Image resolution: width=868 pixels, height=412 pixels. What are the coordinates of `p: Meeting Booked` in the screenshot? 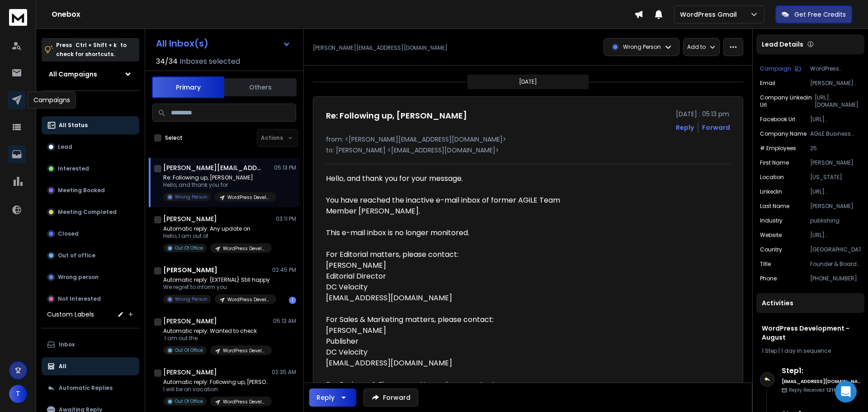 It's located at (81, 191).